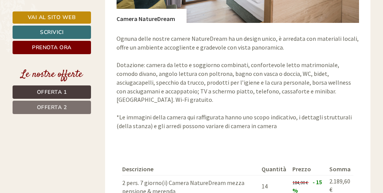 Image resolution: width=383 pixels, height=193 pixels. Describe the element at coordinates (121, 12) in the screenshot. I see `div: martedì` at that location.